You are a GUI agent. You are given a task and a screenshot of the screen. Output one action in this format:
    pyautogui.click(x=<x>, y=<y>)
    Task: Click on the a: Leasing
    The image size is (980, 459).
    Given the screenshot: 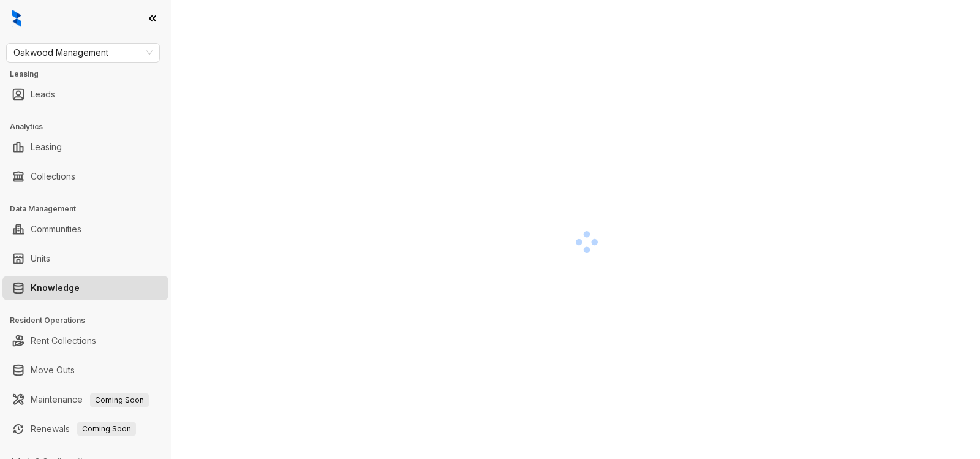 What is the action you would take?
    pyautogui.click(x=46, y=147)
    